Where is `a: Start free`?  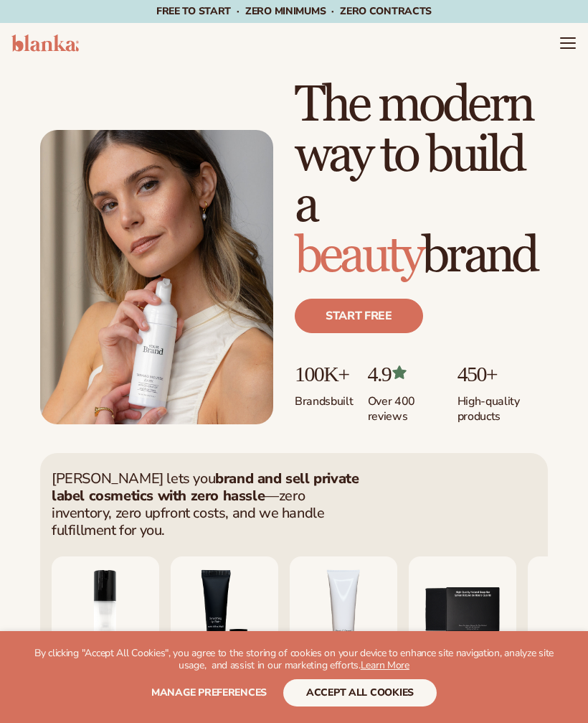 a: Start free is located at coordinates (358, 316).